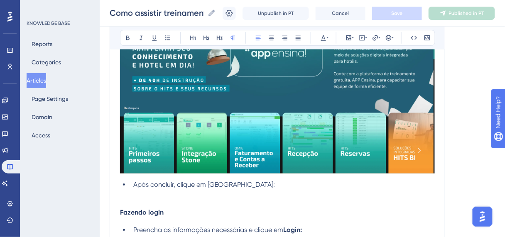 This screenshot has height=237, width=505. I want to click on button: Open AI Assistant Launcher, so click(12, 12).